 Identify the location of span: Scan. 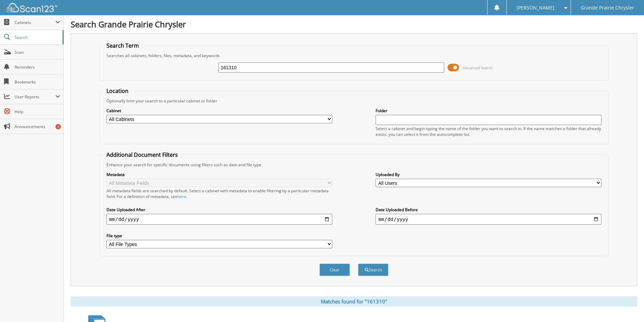
(37, 52).